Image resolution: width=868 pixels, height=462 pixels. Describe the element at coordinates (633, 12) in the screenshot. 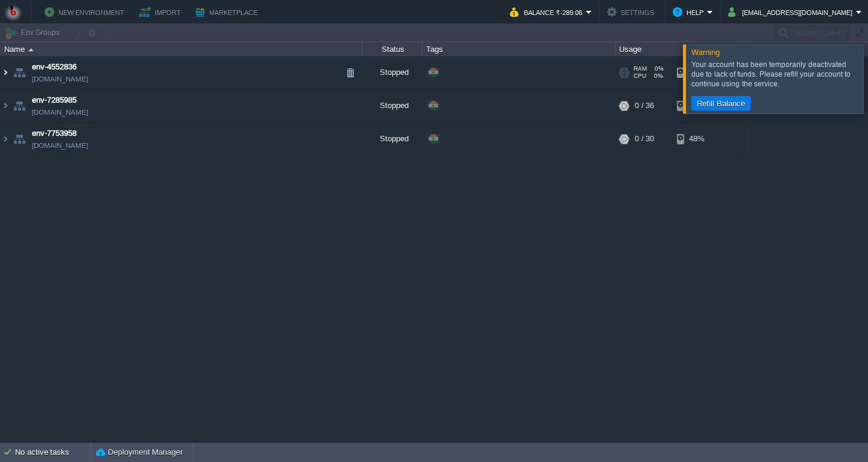

I see `button: Settings` at that location.